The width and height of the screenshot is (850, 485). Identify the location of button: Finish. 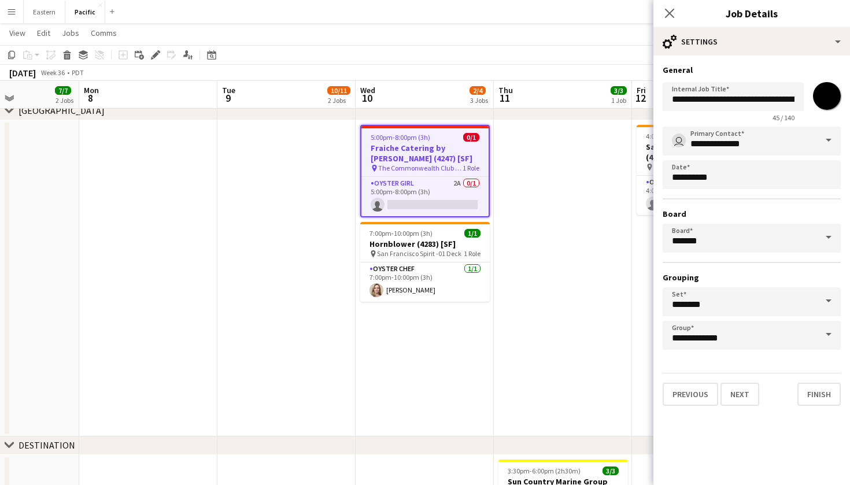
(818, 394).